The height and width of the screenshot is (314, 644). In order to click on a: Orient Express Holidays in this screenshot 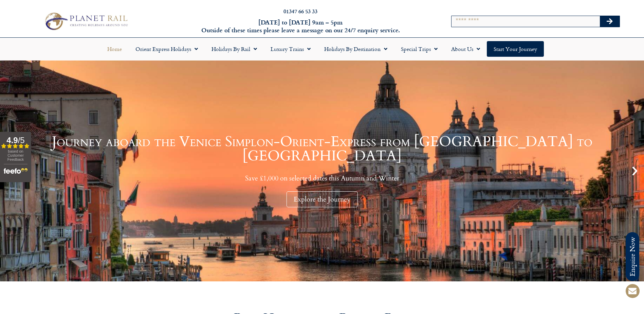, I will do `click(167, 49)`.